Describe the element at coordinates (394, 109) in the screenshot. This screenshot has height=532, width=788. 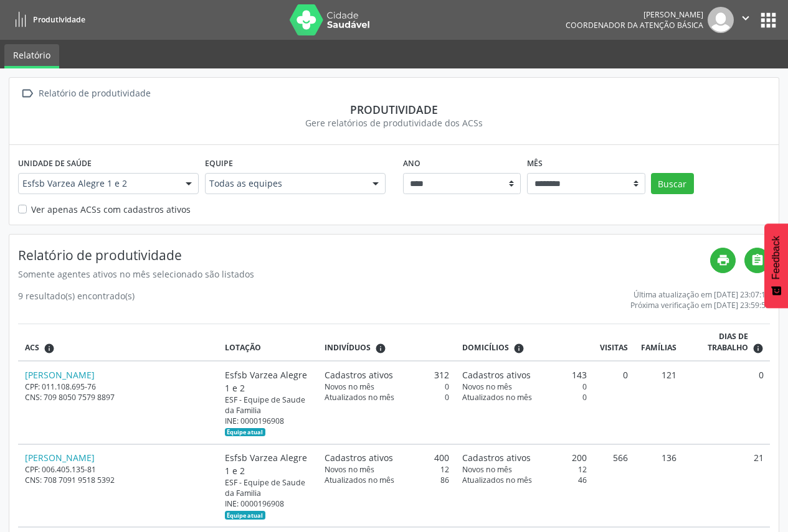
I see `div: Produtividade` at that location.